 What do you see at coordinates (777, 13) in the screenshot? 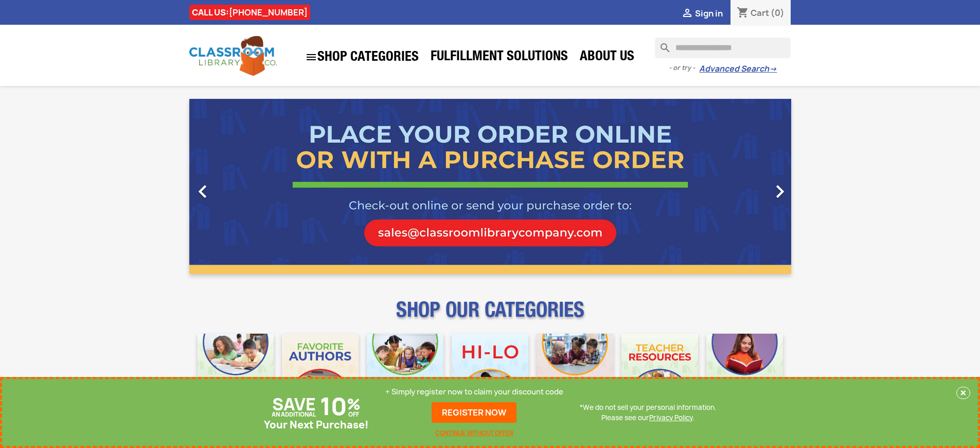
I see `span: (0)` at bounding box center [777, 13].